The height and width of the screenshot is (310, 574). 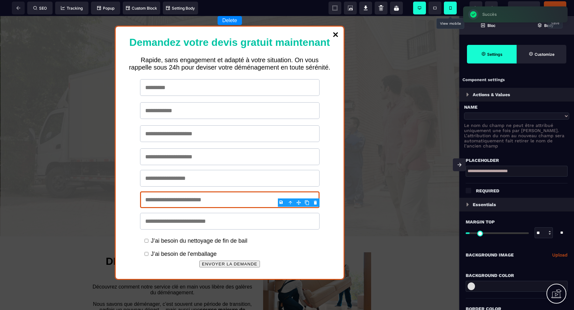 I want to click on p: Background Image, so click(x=490, y=255).